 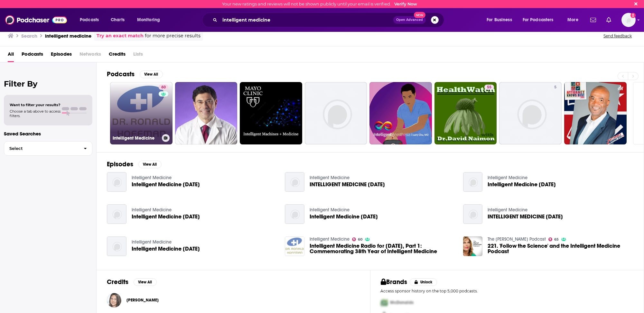 What do you see at coordinates (420, 15) in the screenshot?
I see `span: New` at bounding box center [420, 15].